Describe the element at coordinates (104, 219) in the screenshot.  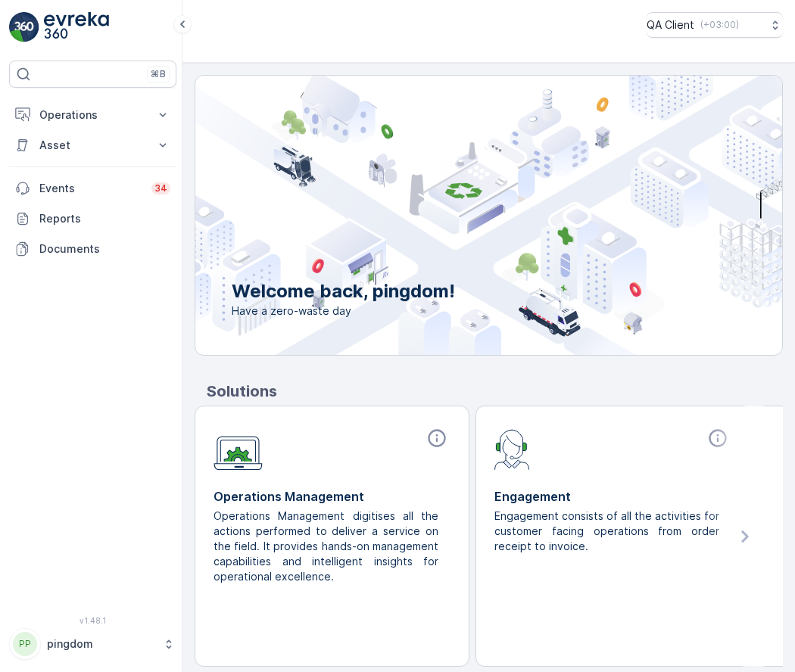
I see `p: Reports` at that location.